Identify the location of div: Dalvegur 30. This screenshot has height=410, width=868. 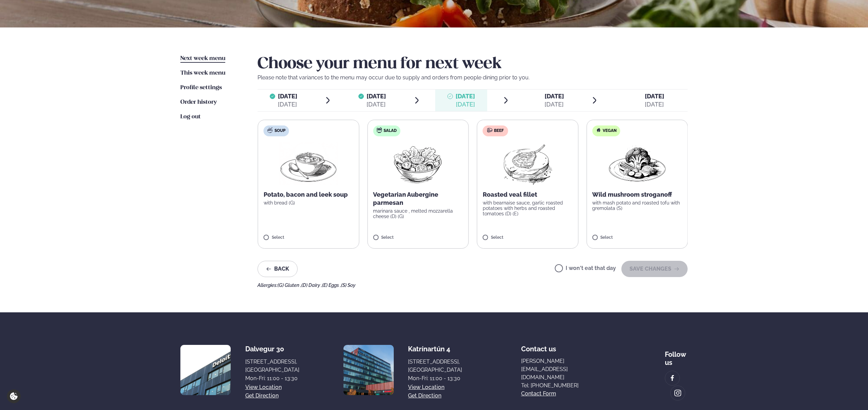
(272, 349).